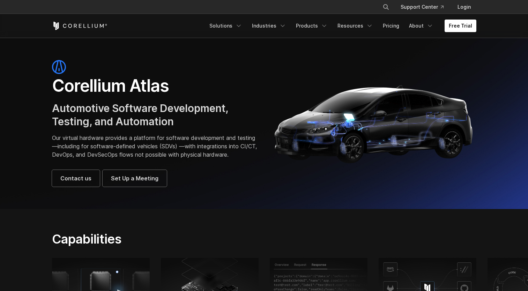 This screenshot has width=528, height=291. I want to click on a: Resources, so click(355, 26).